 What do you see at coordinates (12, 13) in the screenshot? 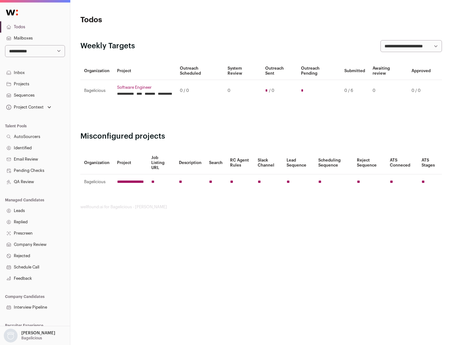
I see `img: Wellfound` at bounding box center [12, 13].